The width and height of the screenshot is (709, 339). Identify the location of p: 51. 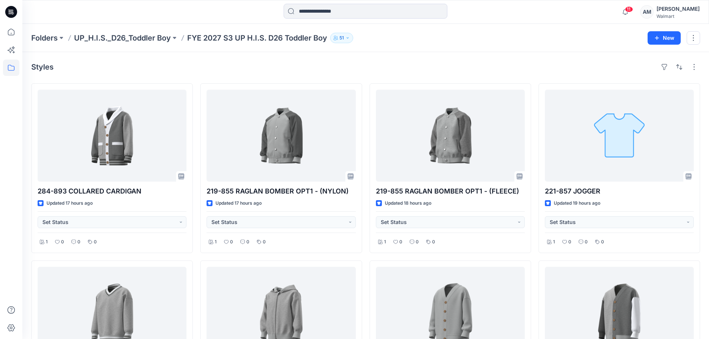
(342, 38).